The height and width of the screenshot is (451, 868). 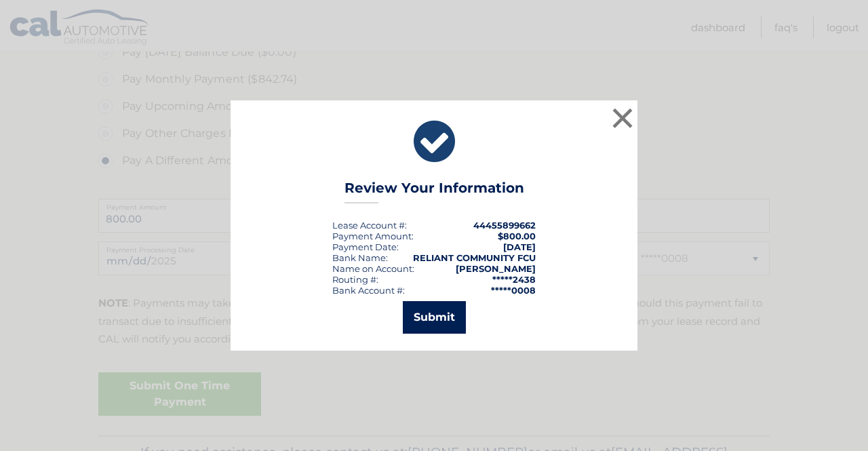 What do you see at coordinates (373, 236) in the screenshot?
I see `div: Payment Amount:` at bounding box center [373, 236].